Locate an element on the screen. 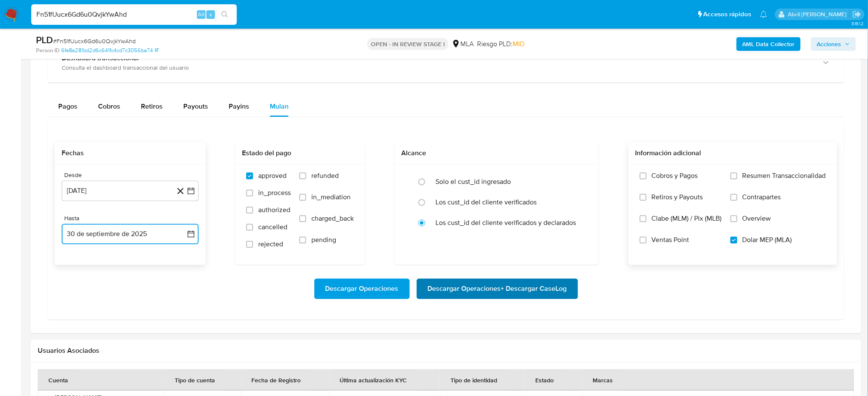  b: Person ID is located at coordinates (47, 50).